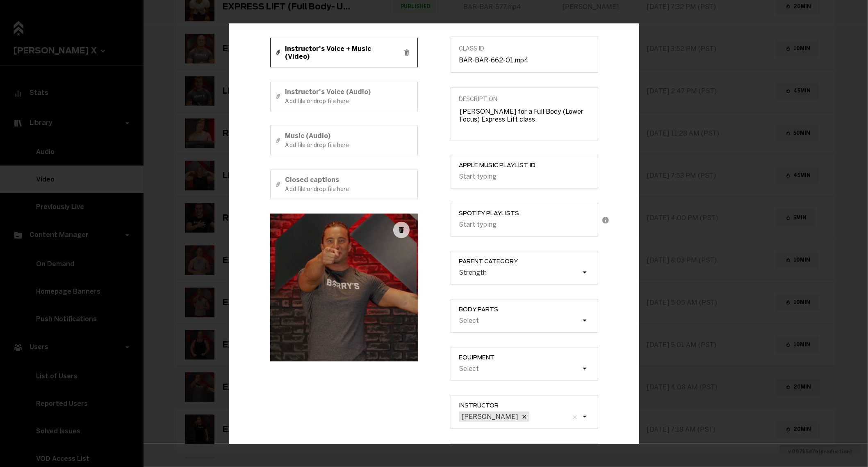 This screenshot has width=868, height=467. I want to click on textarea: Description, so click(525, 119).